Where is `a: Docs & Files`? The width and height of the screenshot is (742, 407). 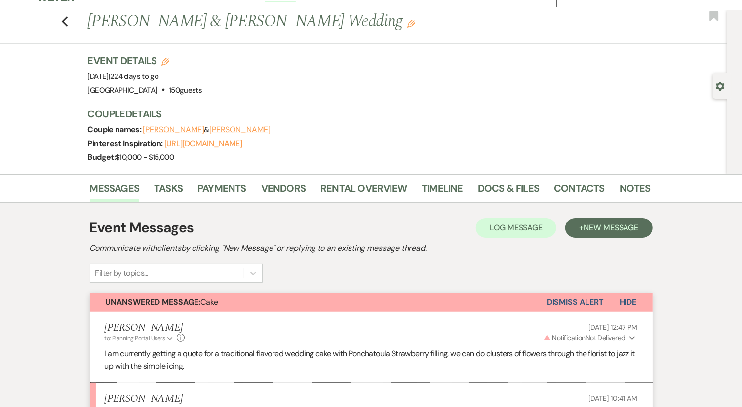 a: Docs & Files is located at coordinates (508, 191).